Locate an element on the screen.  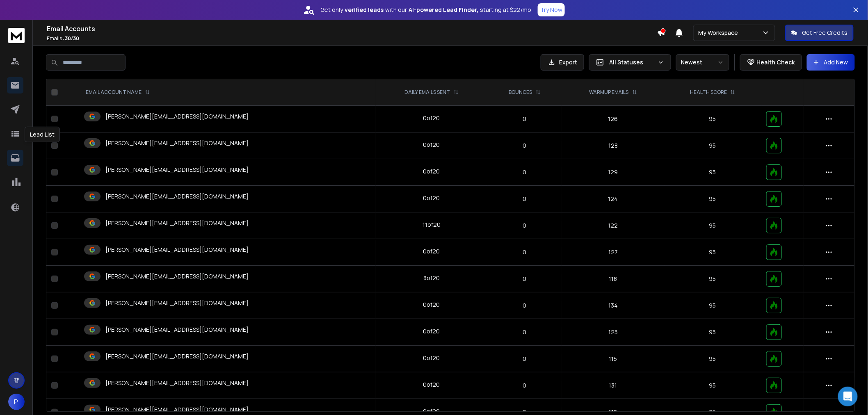
td: 118 is located at coordinates (613, 279).